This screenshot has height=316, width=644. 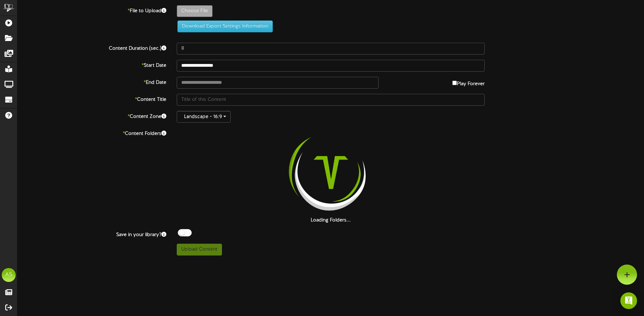 I want to click on label: Content Folders, so click(x=92, y=132).